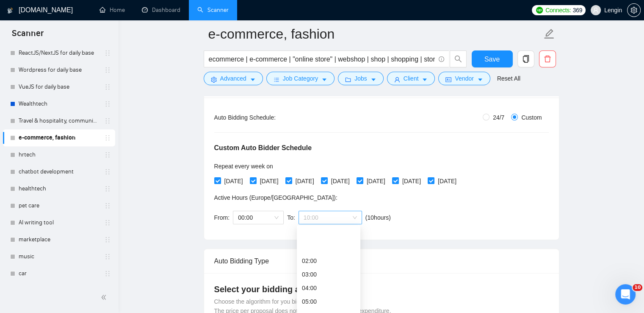 Image resolution: width=644 pixels, height=313 pixels. Describe the element at coordinates (492, 59) in the screenshot. I see `span: Save` at that location.